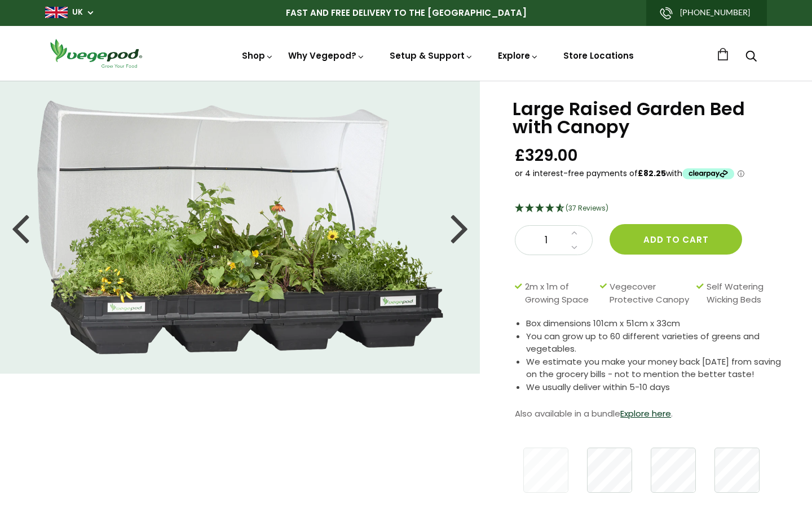 The image size is (812, 508). Describe the element at coordinates (649, 209) in the screenshot. I see `div: 4.68 Stars - 37 Reviews` at that location.